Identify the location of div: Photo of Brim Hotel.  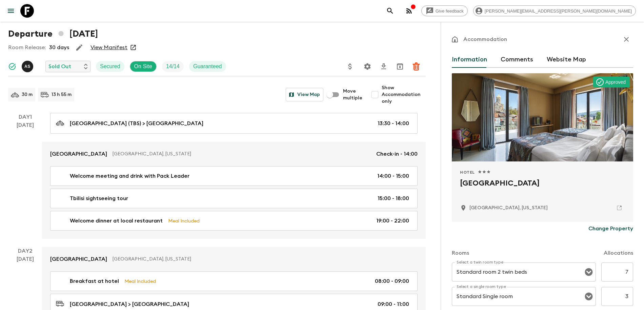
(542, 117).